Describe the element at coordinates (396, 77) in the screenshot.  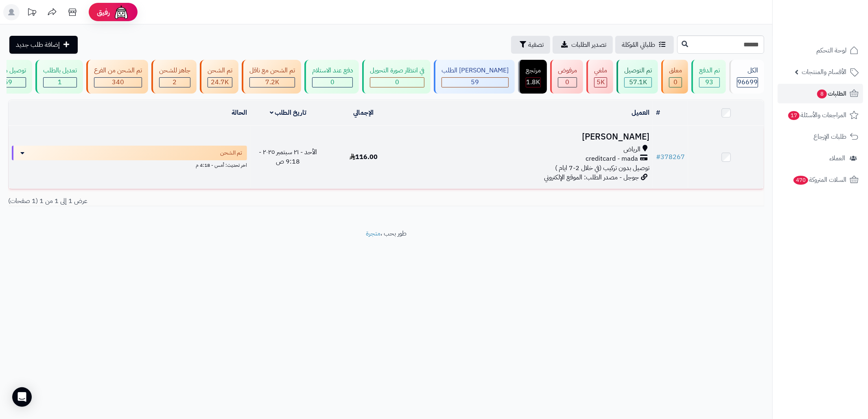
I see `a: في انتظار صورة التحويل 0` at that location.